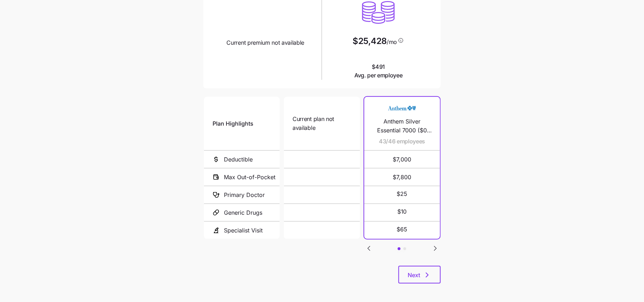  I want to click on span: $7,800, so click(402, 177).